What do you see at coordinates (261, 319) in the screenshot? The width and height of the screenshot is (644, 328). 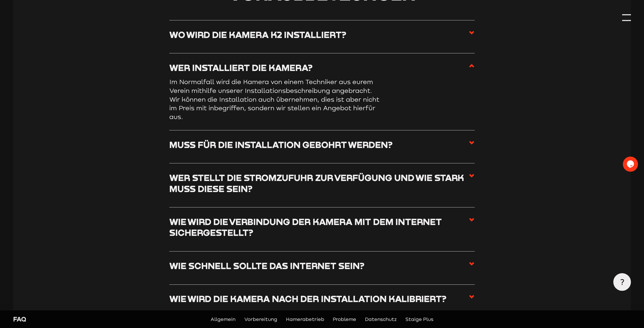 I see `a: Vorbereitung` at bounding box center [261, 319].